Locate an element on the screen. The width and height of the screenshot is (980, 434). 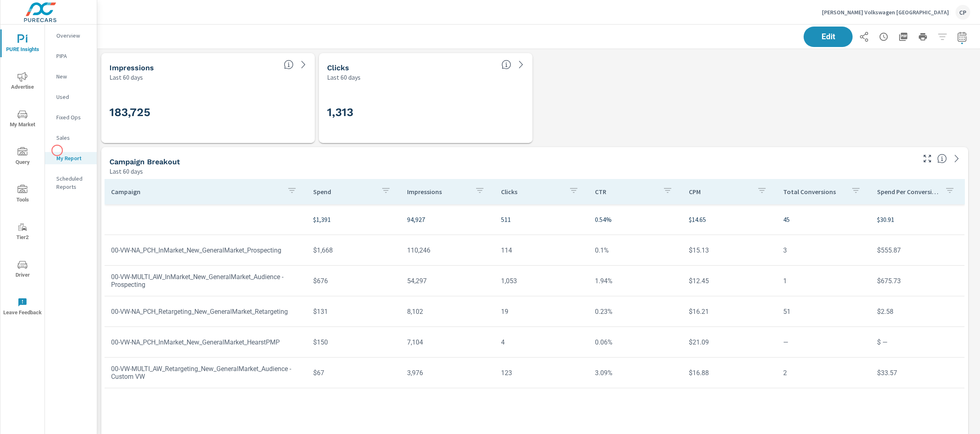
div: PIPA is located at coordinates (70, 56).